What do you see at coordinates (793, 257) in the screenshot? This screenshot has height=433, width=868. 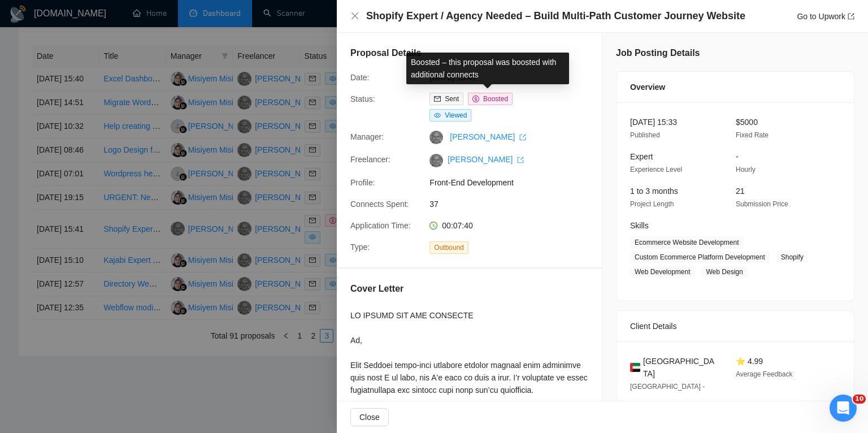 I see `span: Shopify` at bounding box center [793, 257].